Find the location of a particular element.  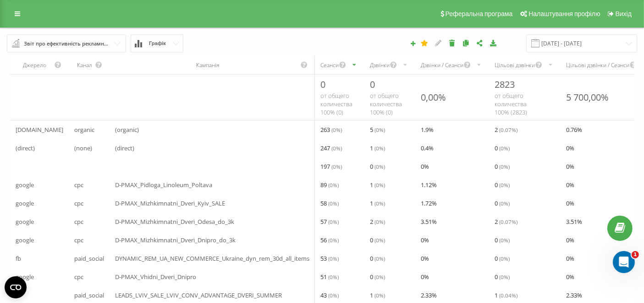

span: 51 is located at coordinates (330, 277).